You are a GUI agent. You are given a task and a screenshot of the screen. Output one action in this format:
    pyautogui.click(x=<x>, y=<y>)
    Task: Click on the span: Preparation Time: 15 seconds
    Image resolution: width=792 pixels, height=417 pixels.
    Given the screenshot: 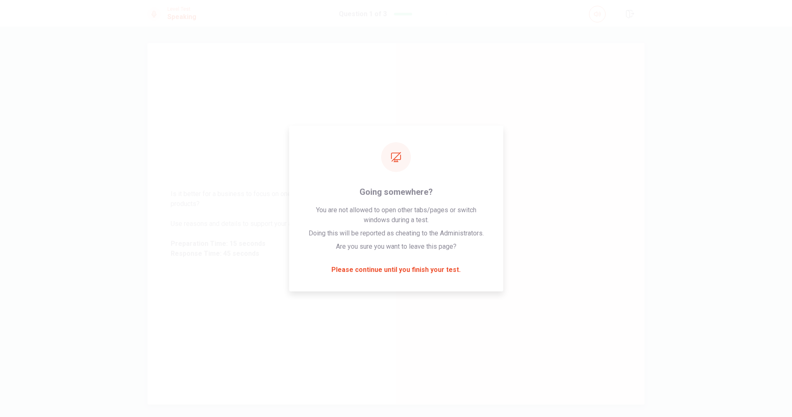 What is the action you would take?
    pyautogui.click(x=272, y=244)
    